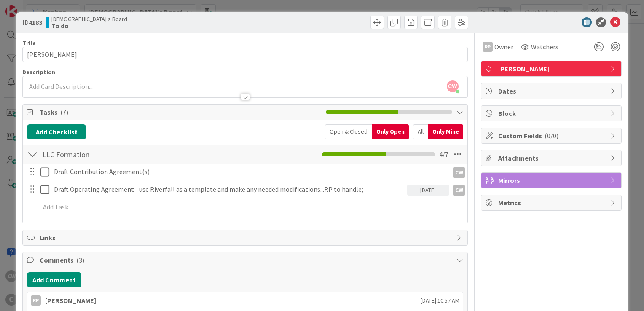 Image resolution: width=644 pixels, height=311 pixels. I want to click on div: Open & Closed, so click(348, 132).